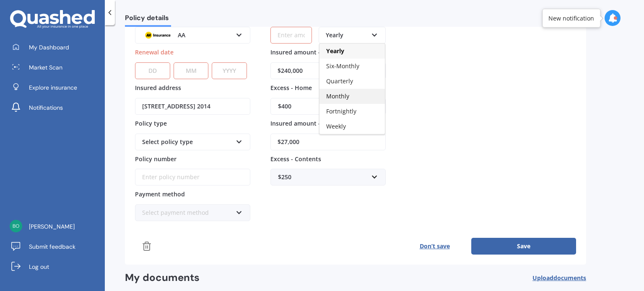 The height and width of the screenshot is (291, 644). I want to click on span: Policy number, so click(156, 158).